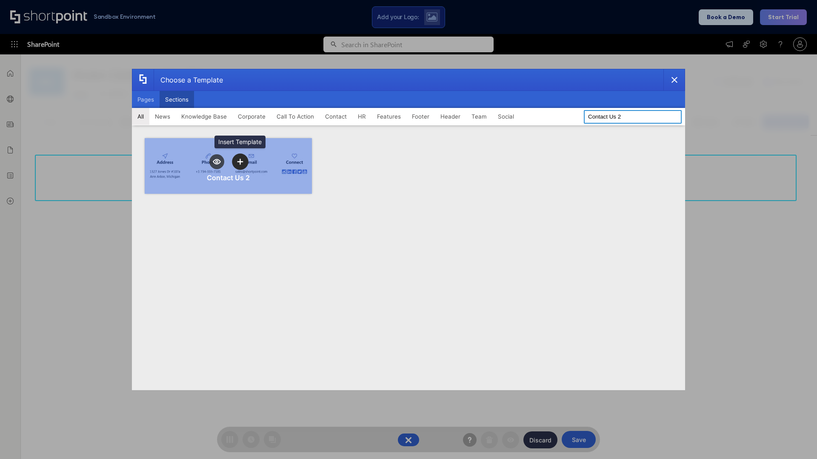  What do you see at coordinates (506, 117) in the screenshot?
I see `button: Social` at bounding box center [506, 117].